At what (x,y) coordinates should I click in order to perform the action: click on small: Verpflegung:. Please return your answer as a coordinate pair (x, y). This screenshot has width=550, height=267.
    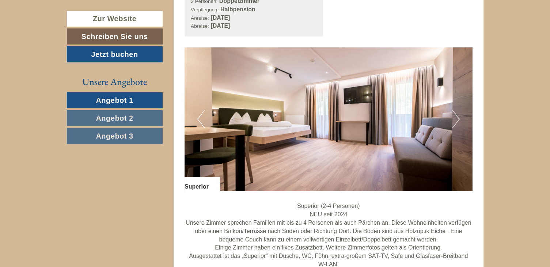
    Looking at the image, I should click on (204, 9).